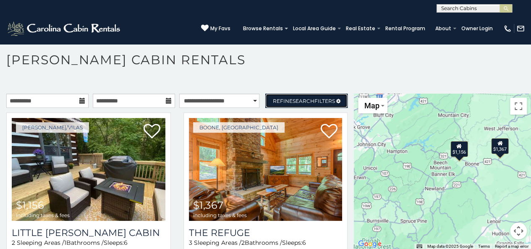 This screenshot has height=249, width=531. What do you see at coordinates (89, 169) in the screenshot?
I see `img: Little Birdsong Cabin` at bounding box center [89, 169].